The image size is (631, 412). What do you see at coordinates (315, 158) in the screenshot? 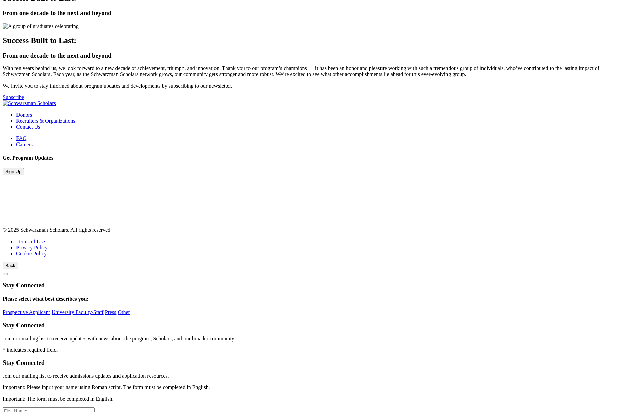
I see `h4: Get Program Updates` at bounding box center [315, 158].